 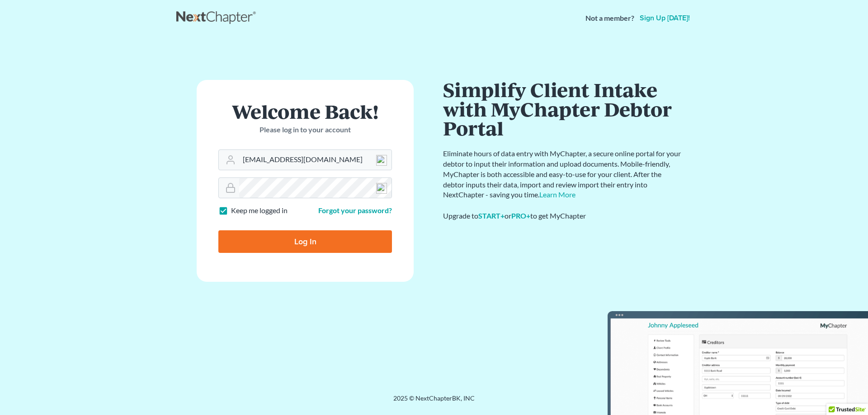 I want to click on div: 2025 © NextChapterBK, INC, so click(x=434, y=402).